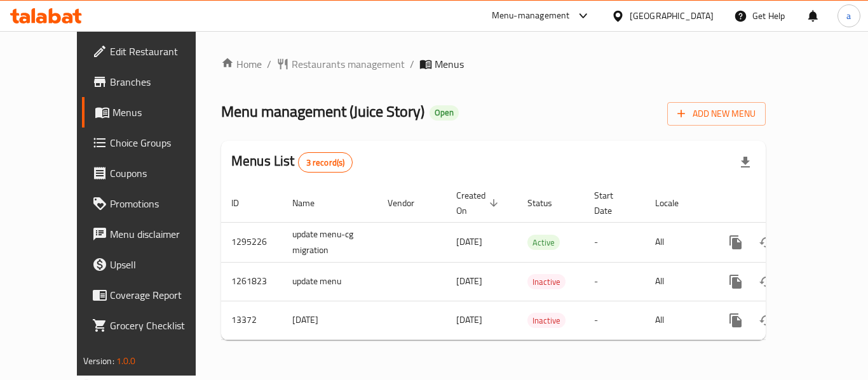 The width and height of the screenshot is (868, 380). I want to click on span: Menu management ( Juice Story ), so click(323, 111).